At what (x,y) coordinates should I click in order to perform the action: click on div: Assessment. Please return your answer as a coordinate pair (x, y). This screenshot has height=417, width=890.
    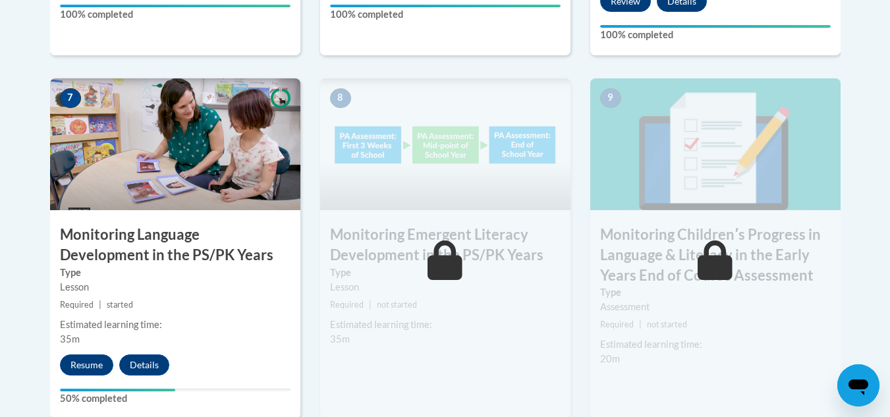
    Looking at the image, I should click on (715, 307).